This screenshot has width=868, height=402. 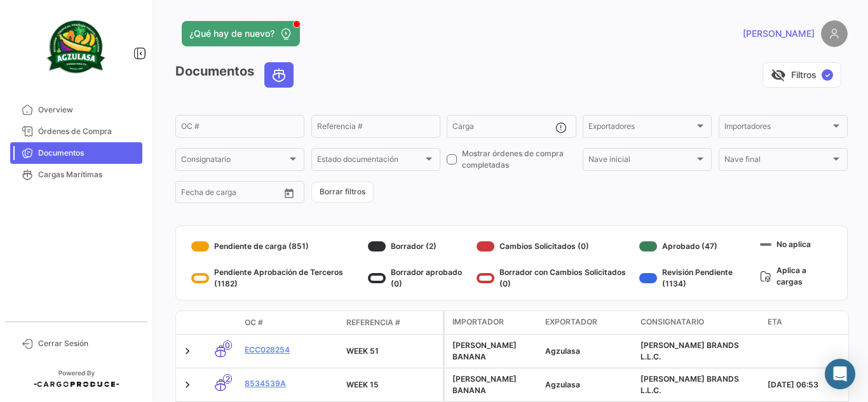 I want to click on div: Revisión Pendiente (1134), so click(x=697, y=278).